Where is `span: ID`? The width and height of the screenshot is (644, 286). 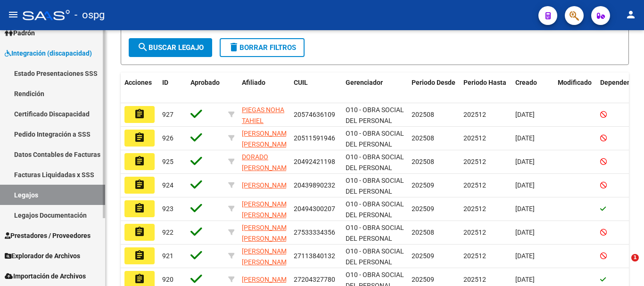
span: ID is located at coordinates (165, 82).